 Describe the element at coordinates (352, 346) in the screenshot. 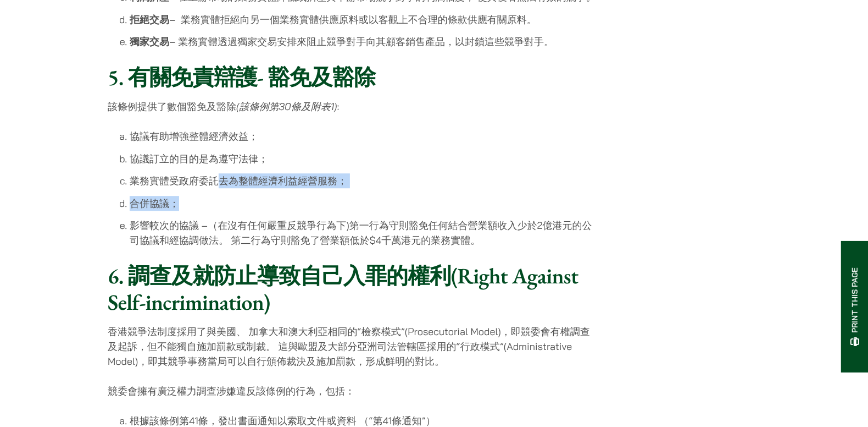

I see `p: 香港競爭法制度採用了與美國、 加拿大和澳大利亞相同的“檢察模式”(Prosecutorial Model)，即競委會有權調查及起訴，但不能獨自施加罰款或制裁。 這與歐盟及大部分亞洲司法管轄區採用...` at that location.